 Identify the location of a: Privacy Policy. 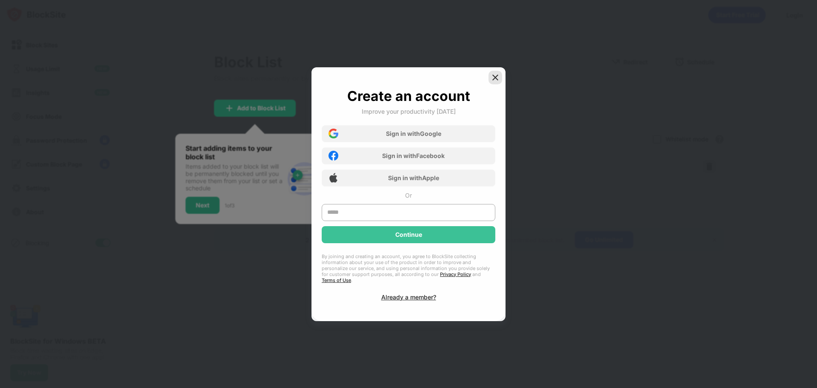
(456, 274).